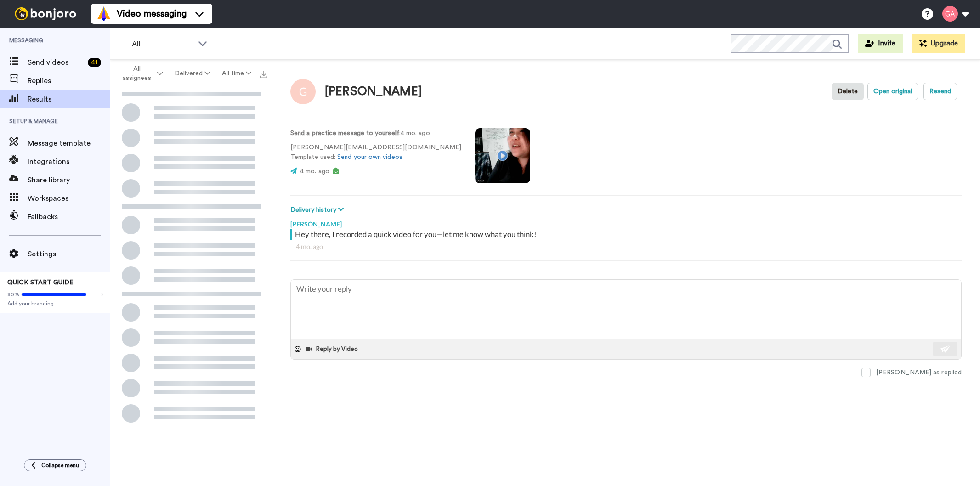  What do you see at coordinates (192, 74) in the screenshot?
I see `button: Delivered` at bounding box center [192, 74].